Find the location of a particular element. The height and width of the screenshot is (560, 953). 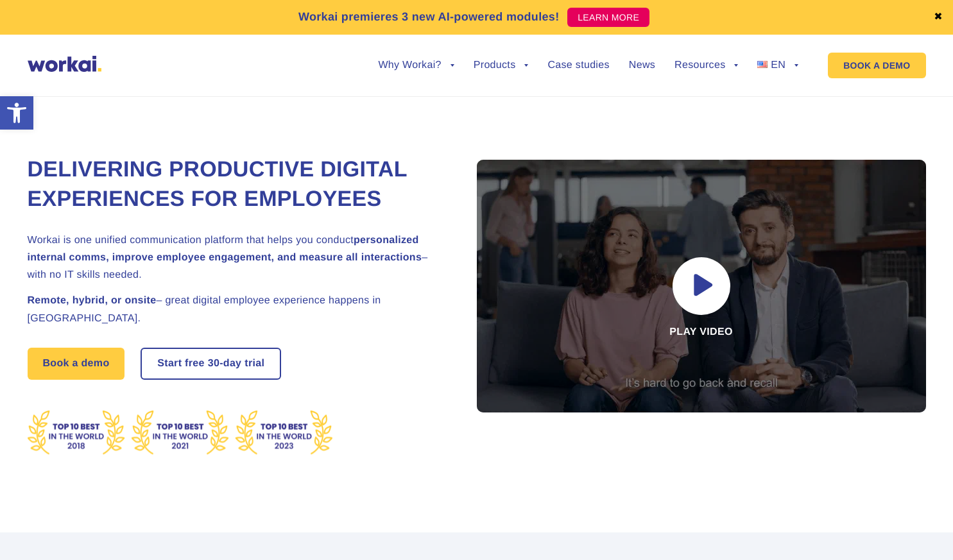

i: 30-day is located at coordinates (224, 364).